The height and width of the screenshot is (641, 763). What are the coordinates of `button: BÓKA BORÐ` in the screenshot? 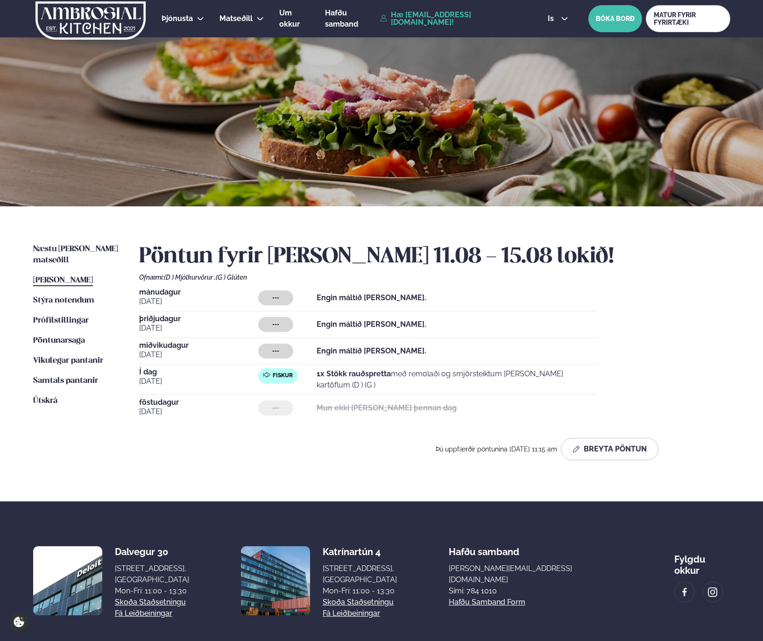 It's located at (615, 19).